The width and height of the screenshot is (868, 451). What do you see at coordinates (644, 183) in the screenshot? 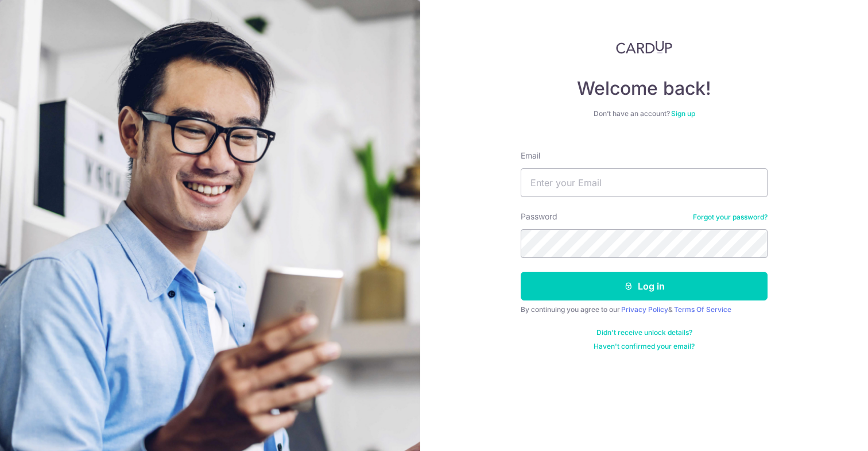
I see `input: Enter your Email` at bounding box center [644, 183].